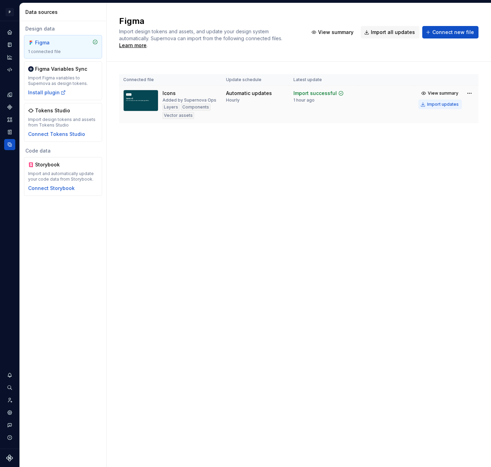  Describe the element at coordinates (392, 32) in the screenshot. I see `span: Import all updates` at that location.